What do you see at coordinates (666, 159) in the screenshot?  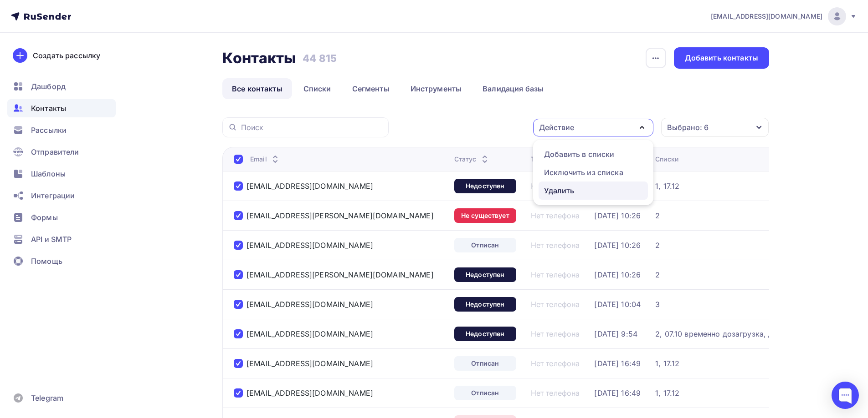 I see `div: Списки` at bounding box center [666, 159].